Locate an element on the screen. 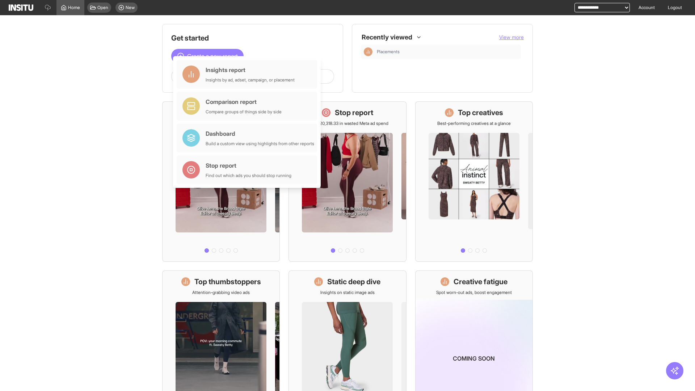 This screenshot has height=391, width=695. p: Insights on static image ads is located at coordinates (348, 293).